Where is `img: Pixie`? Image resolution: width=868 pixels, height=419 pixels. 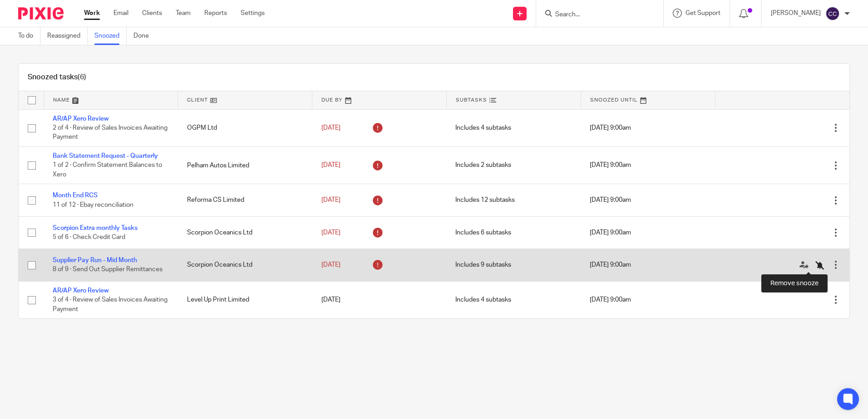 img: Pixie is located at coordinates (41, 13).